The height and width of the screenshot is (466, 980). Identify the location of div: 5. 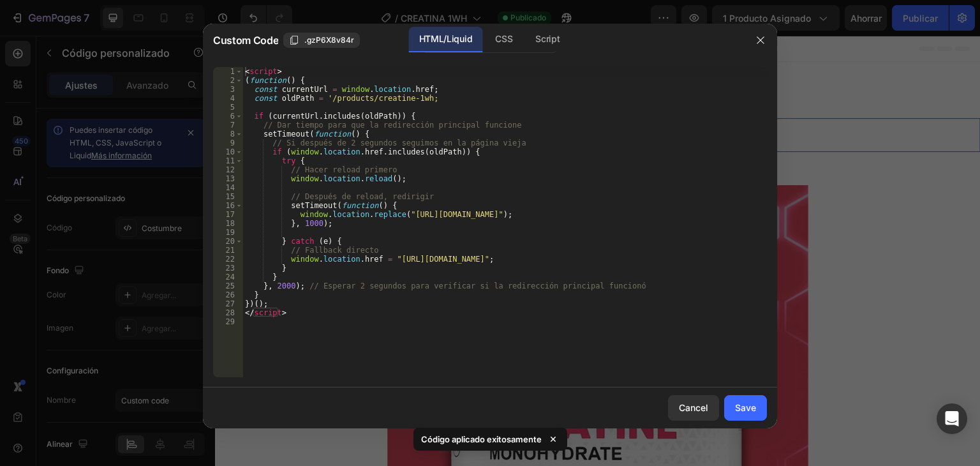
(228, 107).